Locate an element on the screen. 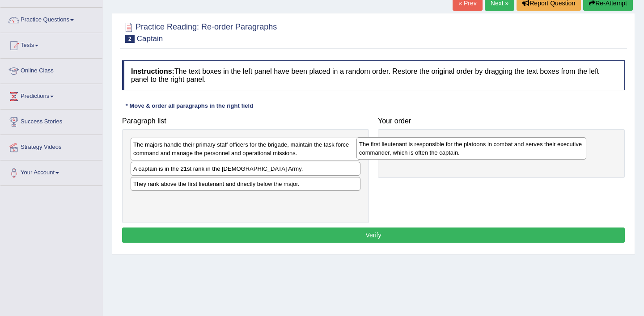 The height and width of the screenshot is (316, 644). h4: The text boxes in the left panel have been placed in a random order. Restore the original order b... is located at coordinates (373, 75).